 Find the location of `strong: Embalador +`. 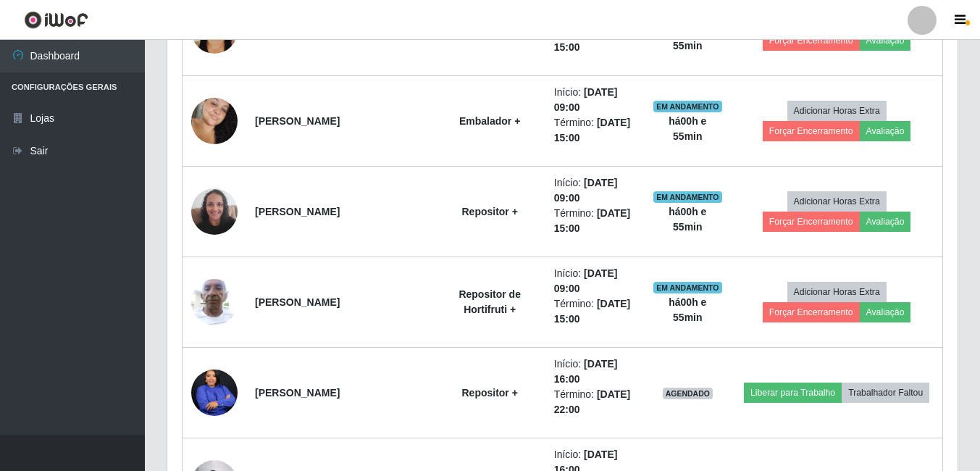

strong: Embalador + is located at coordinates (489, 121).